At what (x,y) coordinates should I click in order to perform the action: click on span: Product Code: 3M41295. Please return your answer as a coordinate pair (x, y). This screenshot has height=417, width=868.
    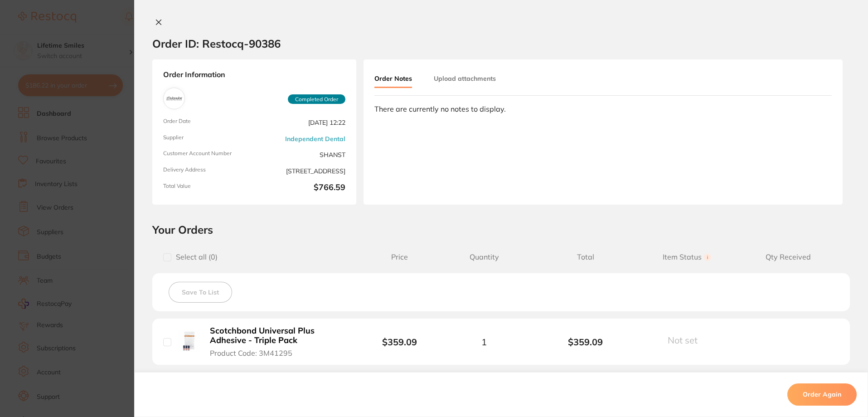
    Looking at the image, I should click on (251, 353).